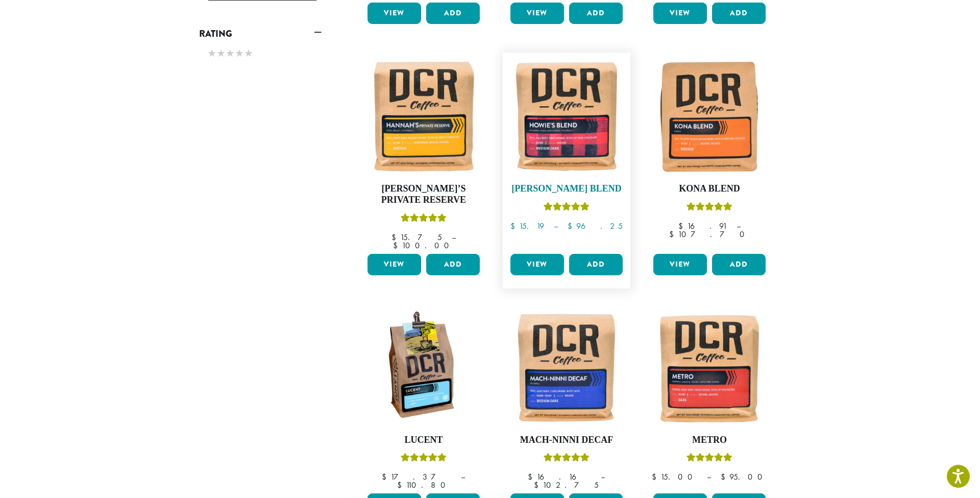 The width and height of the screenshot is (980, 498). I want to click on bdi: 15.75, so click(417, 237).